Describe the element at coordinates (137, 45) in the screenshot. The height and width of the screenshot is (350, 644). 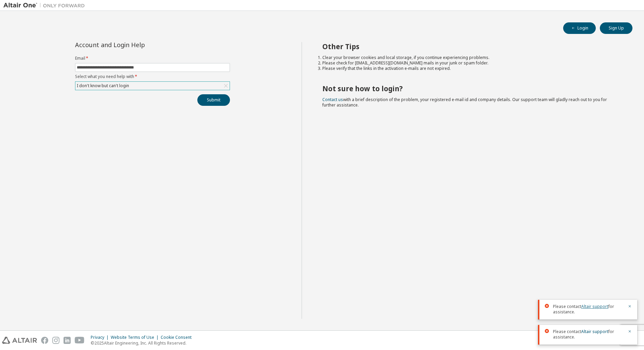
I see `div: Account and Login Help` at that location.